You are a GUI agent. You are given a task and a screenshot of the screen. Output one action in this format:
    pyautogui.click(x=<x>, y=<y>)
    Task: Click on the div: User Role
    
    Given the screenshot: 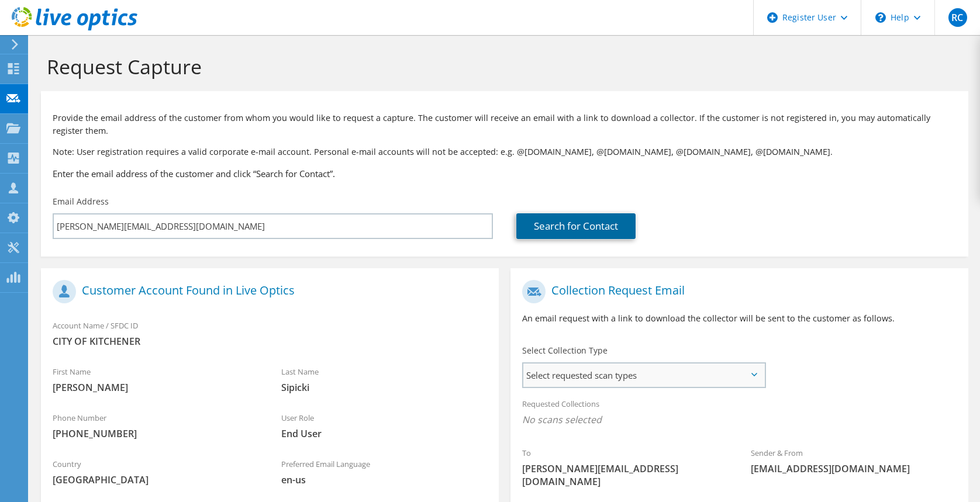 What is the action you would take?
    pyautogui.click(x=383, y=426)
    